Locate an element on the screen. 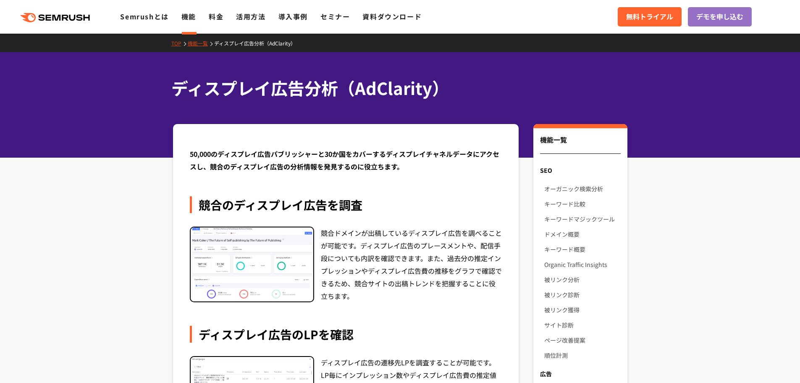 This screenshot has height=383, width=800. a: セミナー is located at coordinates (335, 16).